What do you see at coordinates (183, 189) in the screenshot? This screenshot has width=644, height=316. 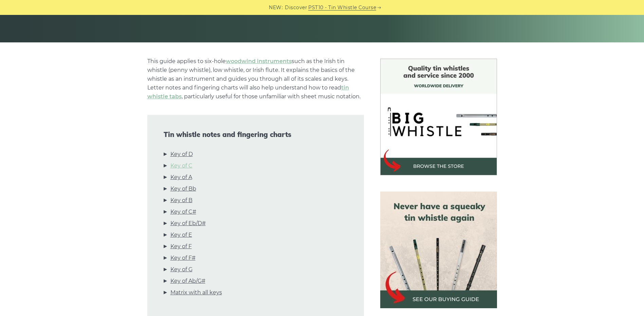 I see `a: Key of Bb` at bounding box center [183, 189].